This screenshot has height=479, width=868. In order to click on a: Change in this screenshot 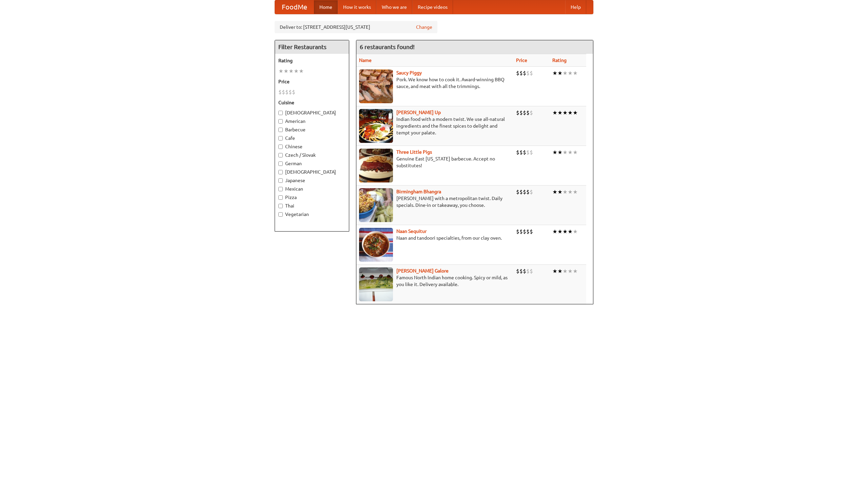, I will do `click(424, 27)`.